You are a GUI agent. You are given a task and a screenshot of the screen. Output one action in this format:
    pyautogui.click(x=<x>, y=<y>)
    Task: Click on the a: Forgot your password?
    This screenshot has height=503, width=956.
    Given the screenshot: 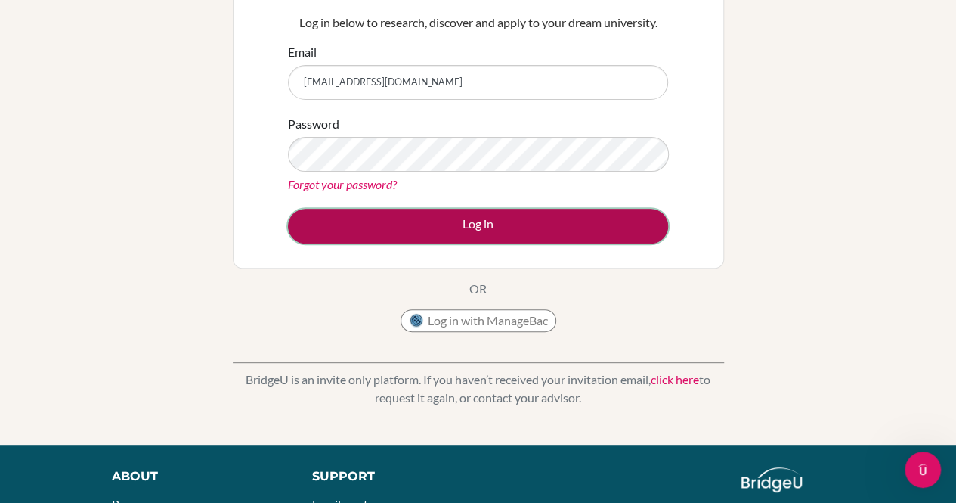 What is the action you would take?
    pyautogui.click(x=342, y=184)
    